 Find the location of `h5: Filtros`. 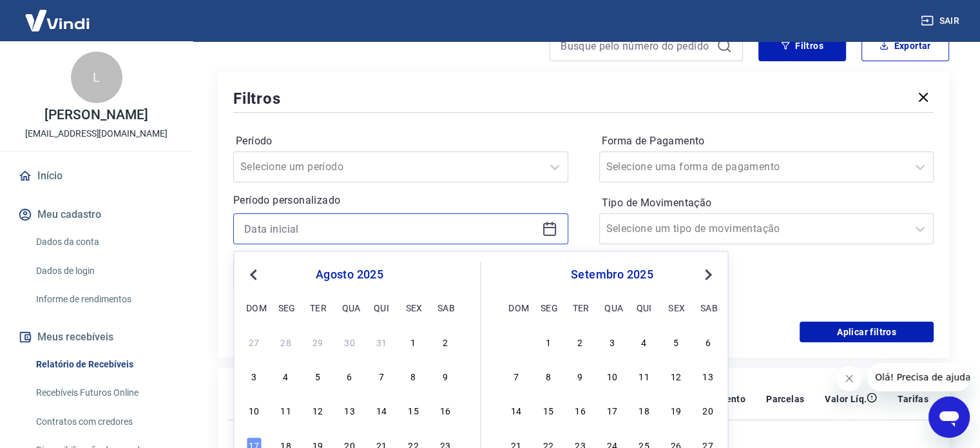

h5: Filtros is located at coordinates (257, 98).